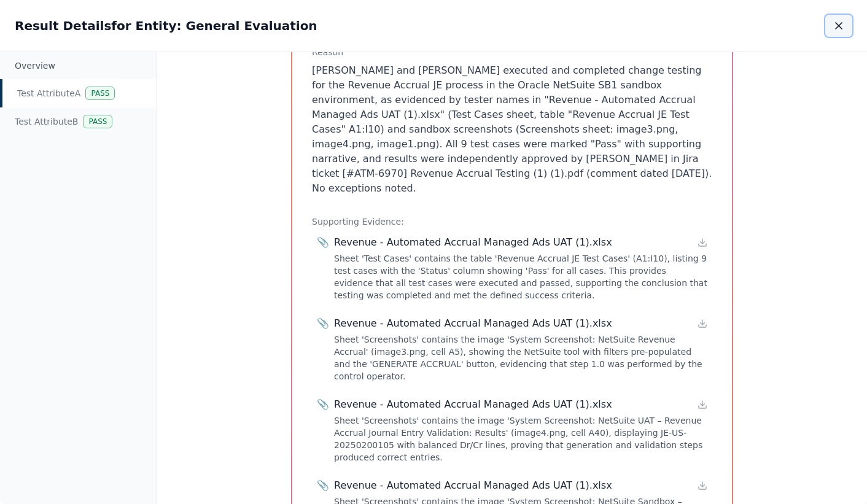  I want to click on div: Sheet 'Screenshots' contains the image 'System Screenshot: NetSuite UAT – Revenue Accrual Journal..., so click(521, 439).